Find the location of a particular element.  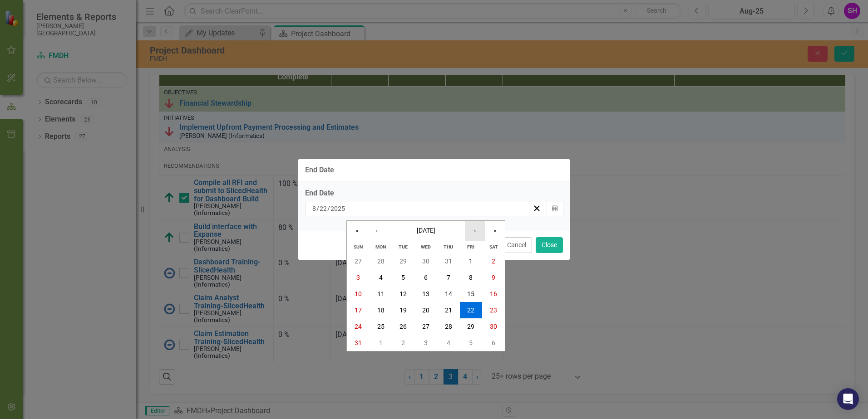

button: August 3, 2025 is located at coordinates (358, 277).